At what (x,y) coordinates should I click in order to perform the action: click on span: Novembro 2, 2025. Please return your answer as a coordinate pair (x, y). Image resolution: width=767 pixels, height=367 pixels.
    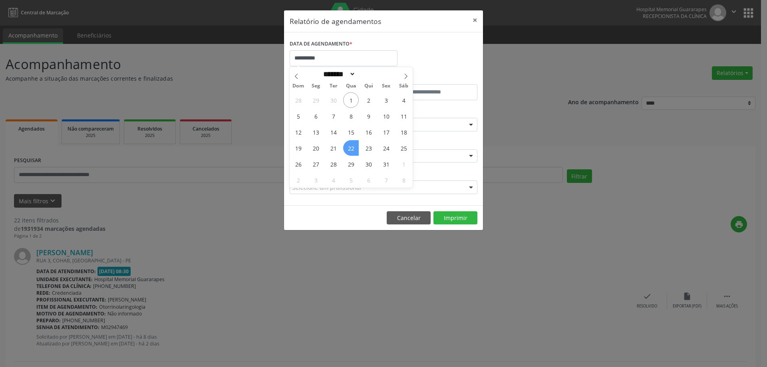
    Looking at the image, I should click on (298, 180).